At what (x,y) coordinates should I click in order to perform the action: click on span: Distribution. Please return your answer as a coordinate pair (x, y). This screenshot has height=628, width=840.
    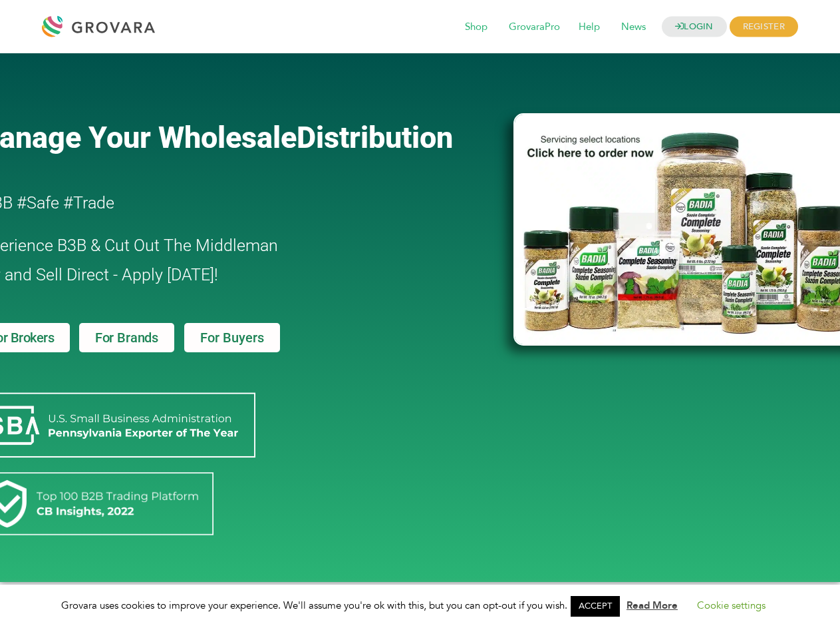
    Looking at the image, I should click on (375, 137).